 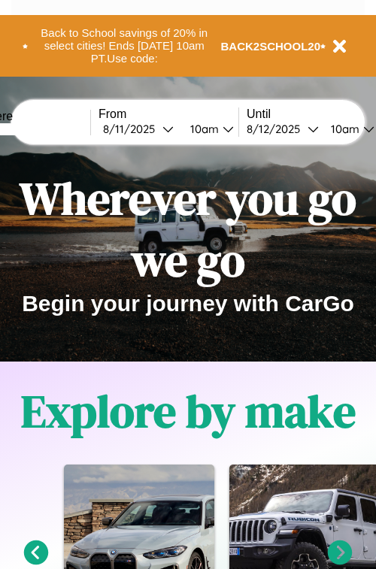 What do you see at coordinates (138, 128) in the screenshot?
I see `button: 8/11/2025` at bounding box center [138, 128].